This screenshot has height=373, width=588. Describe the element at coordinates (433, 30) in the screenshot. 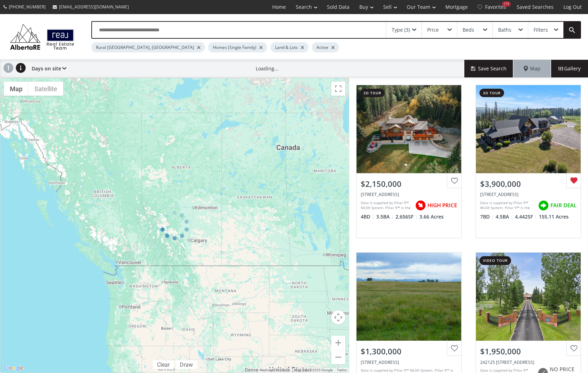

I see `div: Price` at that location.